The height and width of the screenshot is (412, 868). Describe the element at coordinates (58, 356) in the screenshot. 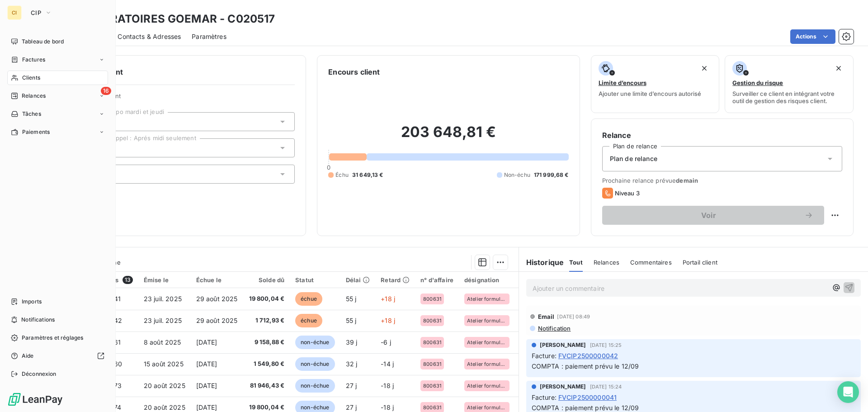

I see `a: Aide` at that location.